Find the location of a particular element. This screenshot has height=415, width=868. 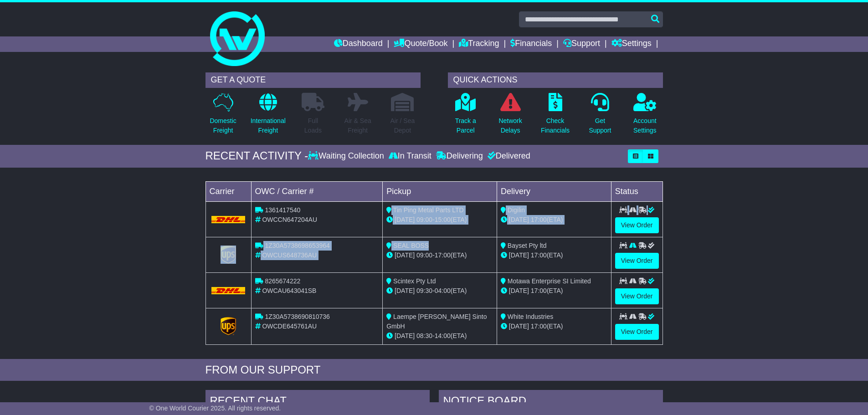

div: QUICK ACTIONS is located at coordinates (555, 80).